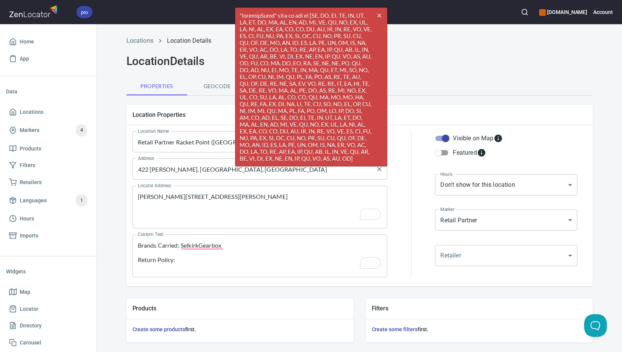  I want to click on h5: Location Properties, so click(360, 115).